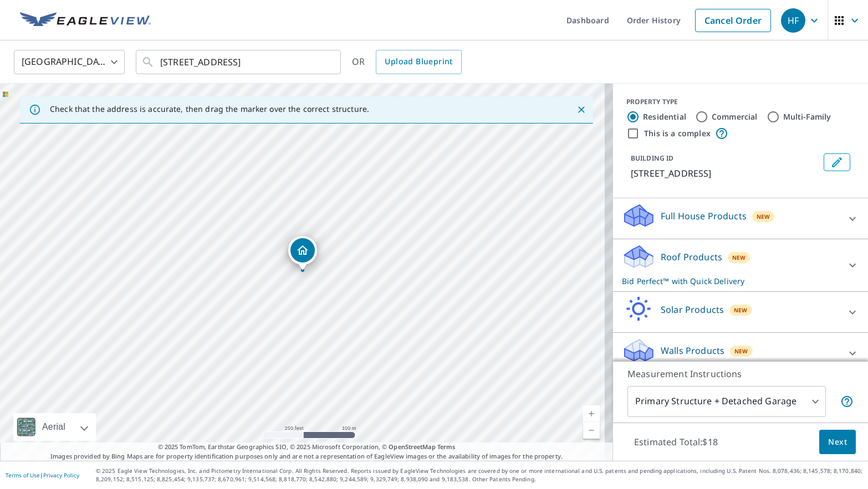 The width and height of the screenshot is (868, 489). I want to click on label: Commercial, so click(735, 117).